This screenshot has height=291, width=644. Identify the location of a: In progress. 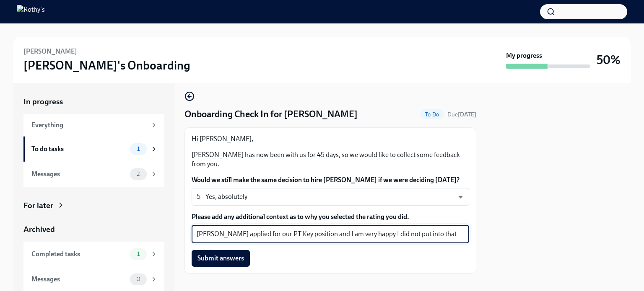
(94, 102).